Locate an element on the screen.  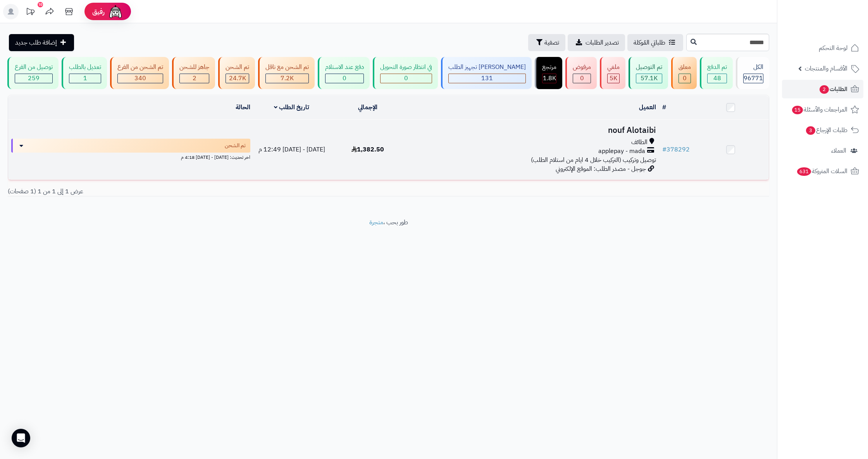
div: معلق is located at coordinates (684, 67).